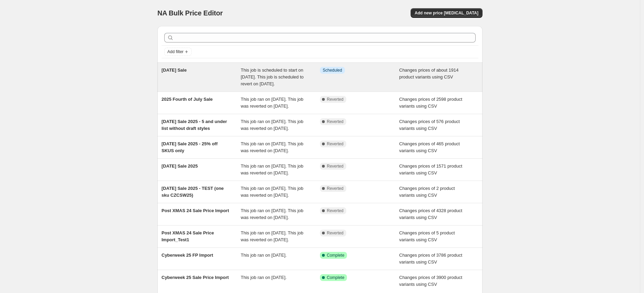 This screenshot has height=293, width=644. I want to click on span: Changes prices of 3786 product variants using CSV, so click(431, 258).